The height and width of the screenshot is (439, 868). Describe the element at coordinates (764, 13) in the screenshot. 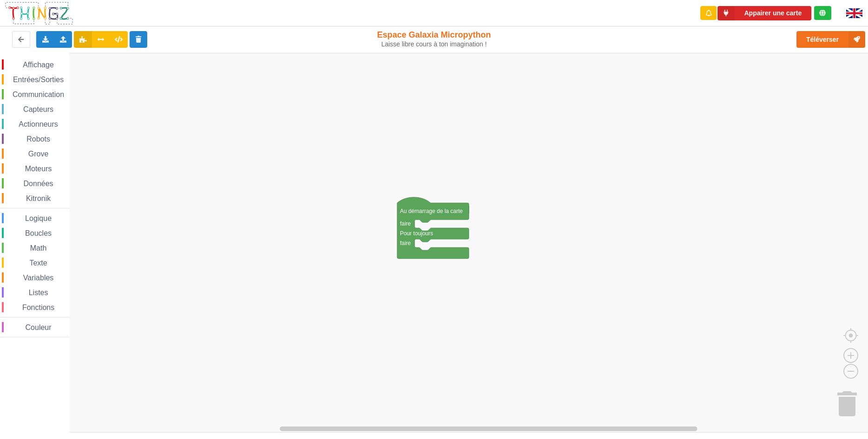

I see `button: Appairer une carte` at that location.